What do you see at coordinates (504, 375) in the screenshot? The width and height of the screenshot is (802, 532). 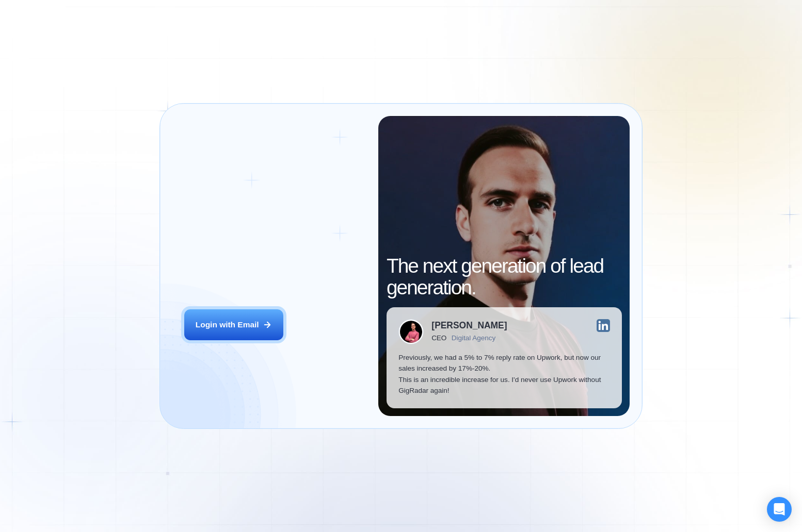 I see `p: Previously, we had a 5% to 7% reply rate on Upwork, but now our sales increased by 17%-20%. This ...` at bounding box center [504, 375].